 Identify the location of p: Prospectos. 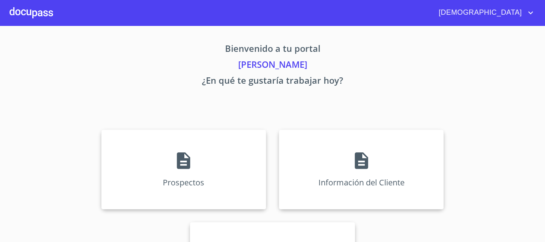
(183, 182).